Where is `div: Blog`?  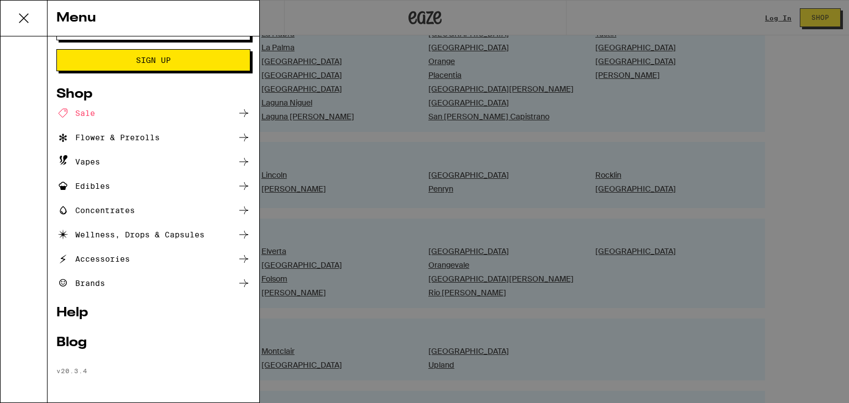
div: Blog is located at coordinates (153, 343).